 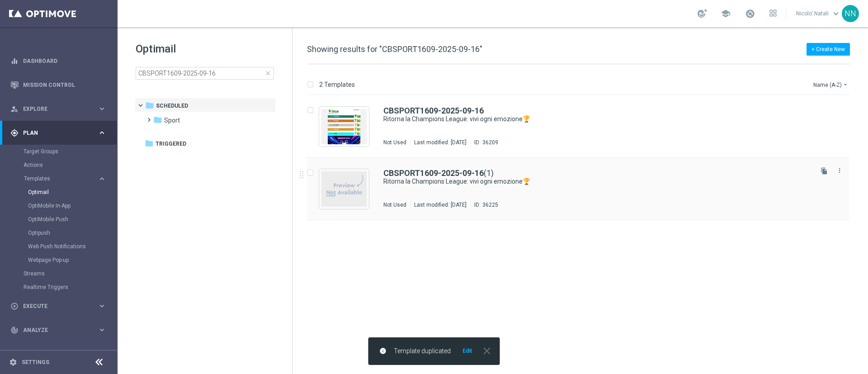 I want to click on div: Optipush, so click(x=72, y=233).